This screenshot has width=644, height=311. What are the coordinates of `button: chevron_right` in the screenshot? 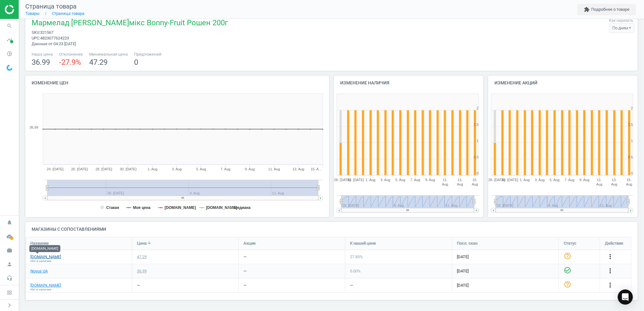 It's located at (10, 305).